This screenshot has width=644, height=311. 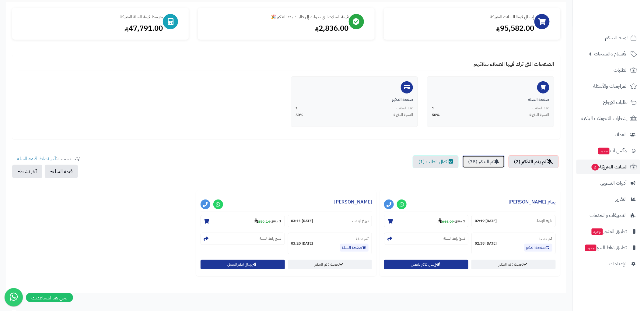 What do you see at coordinates (46, 167) in the screenshot?
I see `ul: ترتيب حسب: -` at bounding box center [46, 167].